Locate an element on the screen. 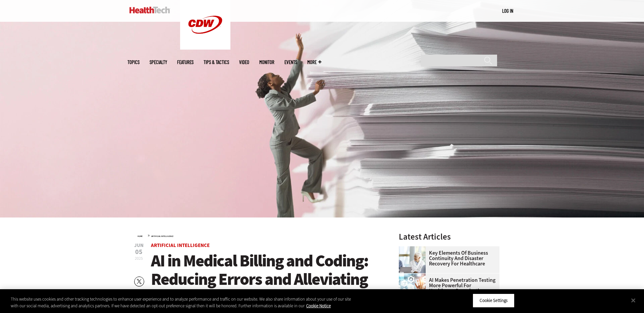  span: Jun is located at coordinates (139, 245).